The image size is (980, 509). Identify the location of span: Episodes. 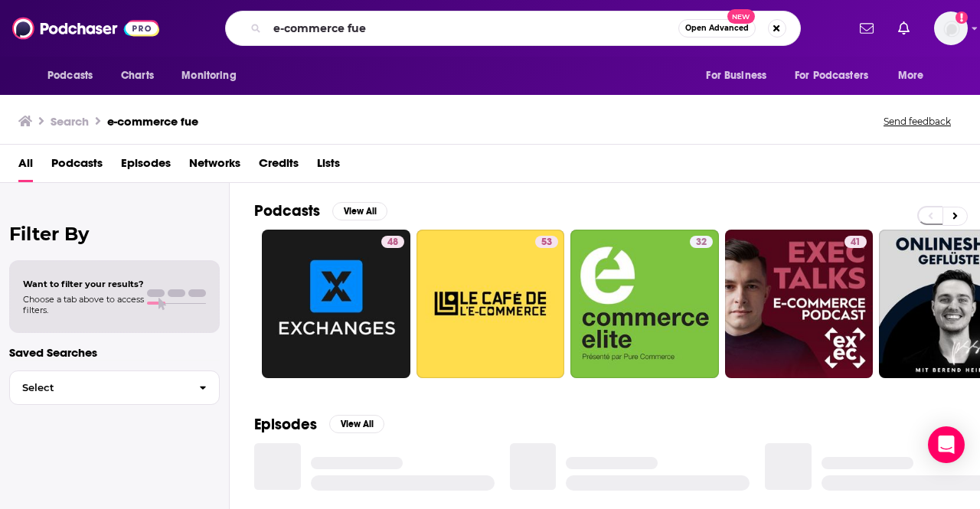
(146, 166).